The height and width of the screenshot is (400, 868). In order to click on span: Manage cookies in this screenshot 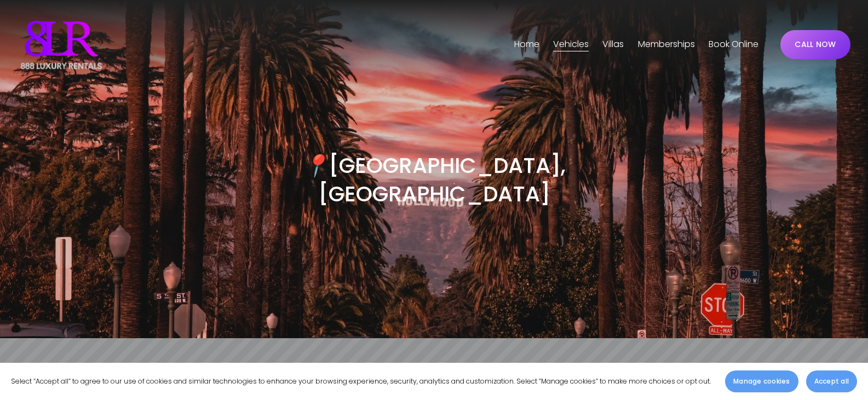, I will do `click(761, 381)`.